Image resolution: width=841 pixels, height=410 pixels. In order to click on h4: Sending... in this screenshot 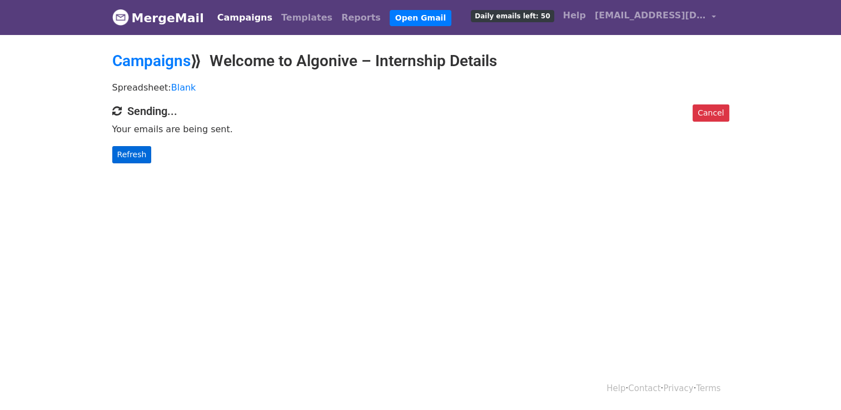, I will do `click(421, 111)`.